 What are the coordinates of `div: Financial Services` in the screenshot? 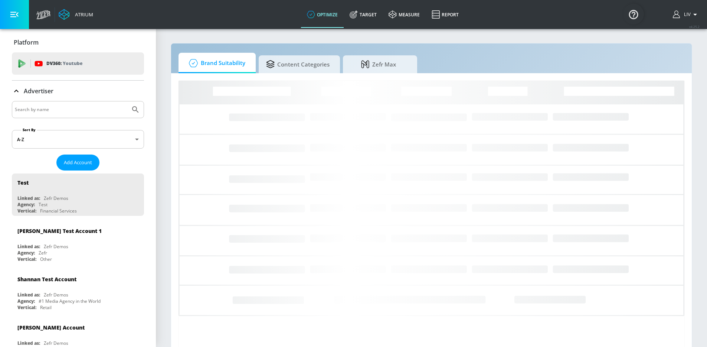 It's located at (58, 210).